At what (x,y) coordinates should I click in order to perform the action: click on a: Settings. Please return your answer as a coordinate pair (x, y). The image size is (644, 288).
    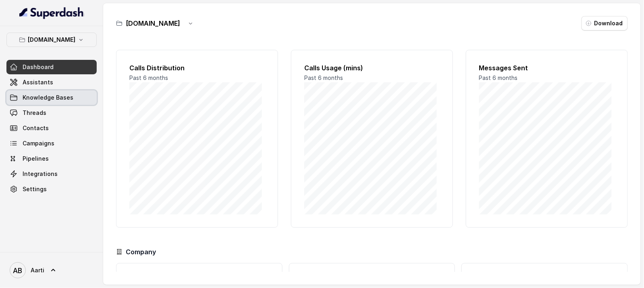
    Looking at the image, I should click on (52, 190).